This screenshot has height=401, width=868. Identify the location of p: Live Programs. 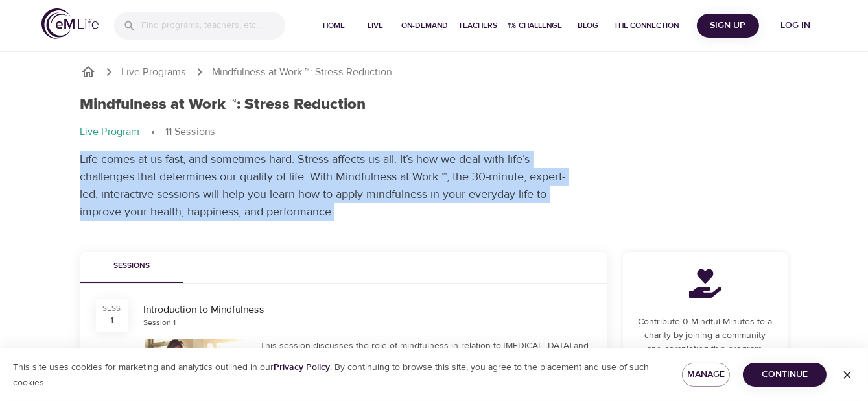
(154, 72).